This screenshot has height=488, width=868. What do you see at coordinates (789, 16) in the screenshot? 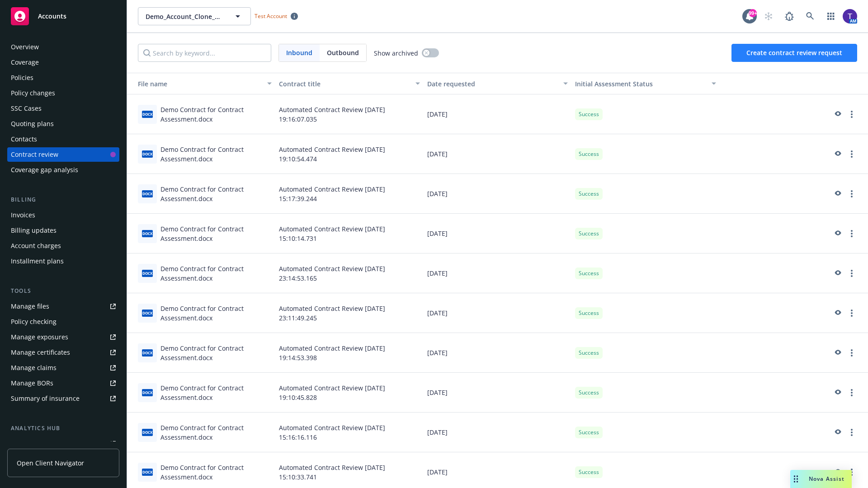
I see `a: Report a Bug` at bounding box center [789, 16].